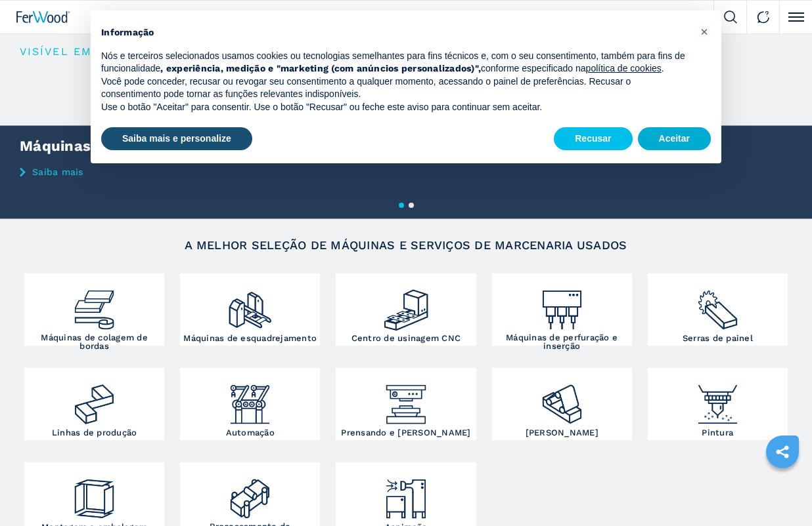 This screenshot has height=526, width=812. Describe the element at coordinates (250, 399) in the screenshot. I see `img: automazione.png` at that location.